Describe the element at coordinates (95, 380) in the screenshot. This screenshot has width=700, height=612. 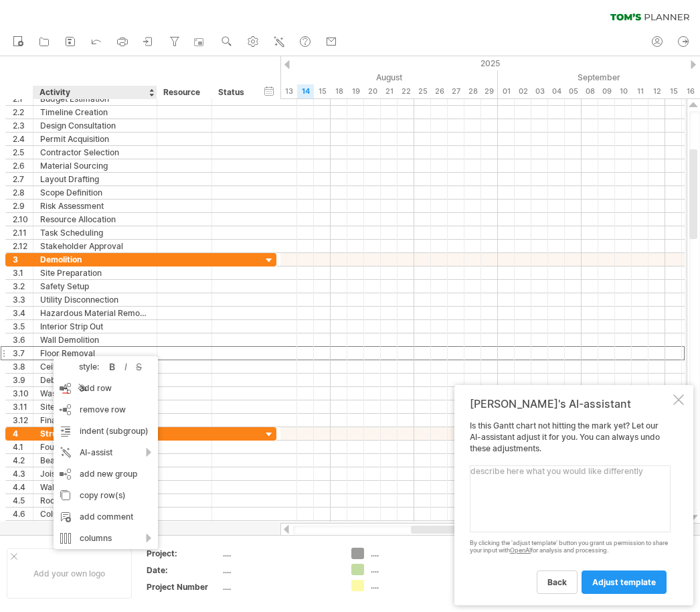
I see `div: Debris Collection` at that location.